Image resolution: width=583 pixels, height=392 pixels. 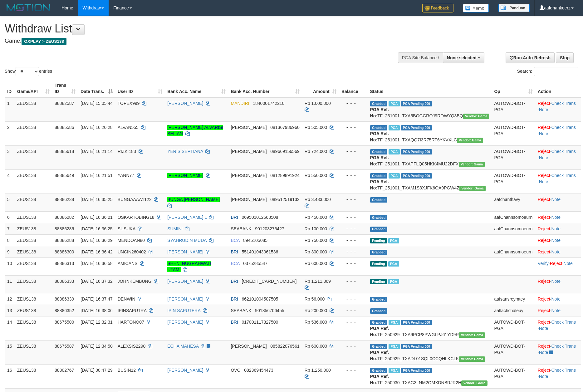 I want to click on th: Op: activate to sort column ascending, so click(x=513, y=88).